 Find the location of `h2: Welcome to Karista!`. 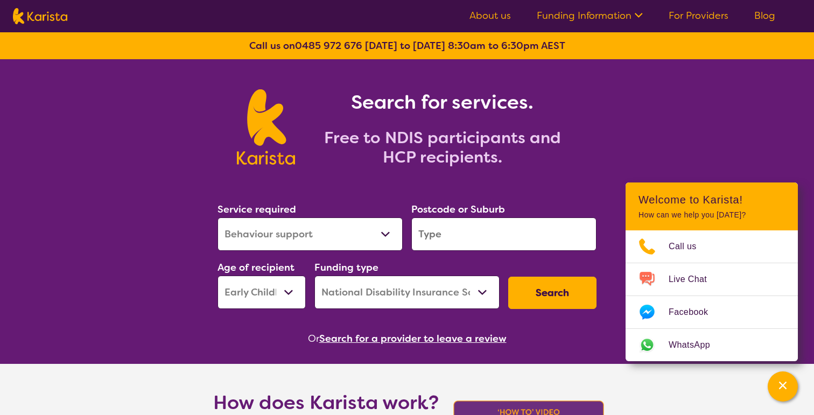

h2: Welcome to Karista! is located at coordinates (712, 200).